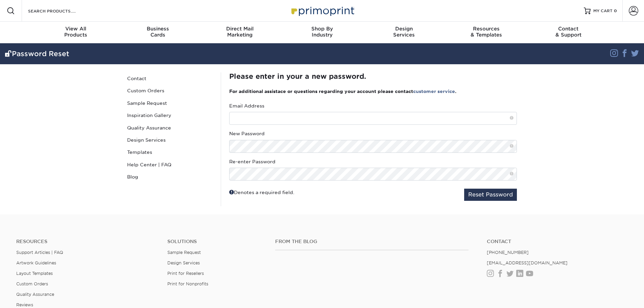 The height and width of the screenshot is (308, 644). What do you see at coordinates (322, 11) in the screenshot?
I see `img: Primoprint` at bounding box center [322, 11].